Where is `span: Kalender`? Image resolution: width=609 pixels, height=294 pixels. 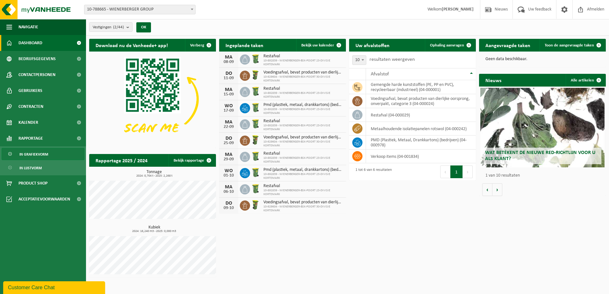
span: Kalender is located at coordinates (28, 123).